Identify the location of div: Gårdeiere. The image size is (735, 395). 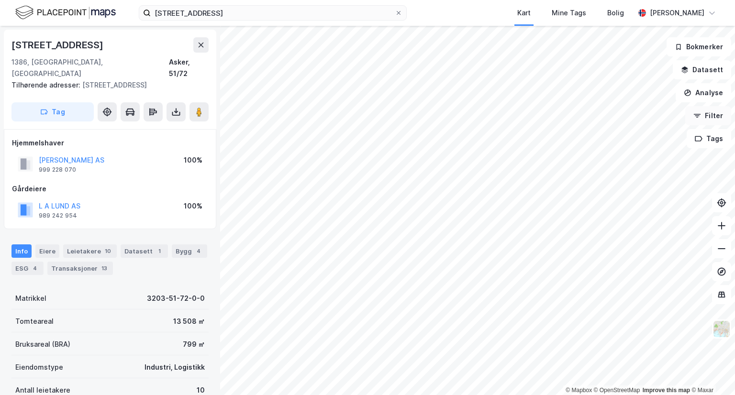
(110, 189).